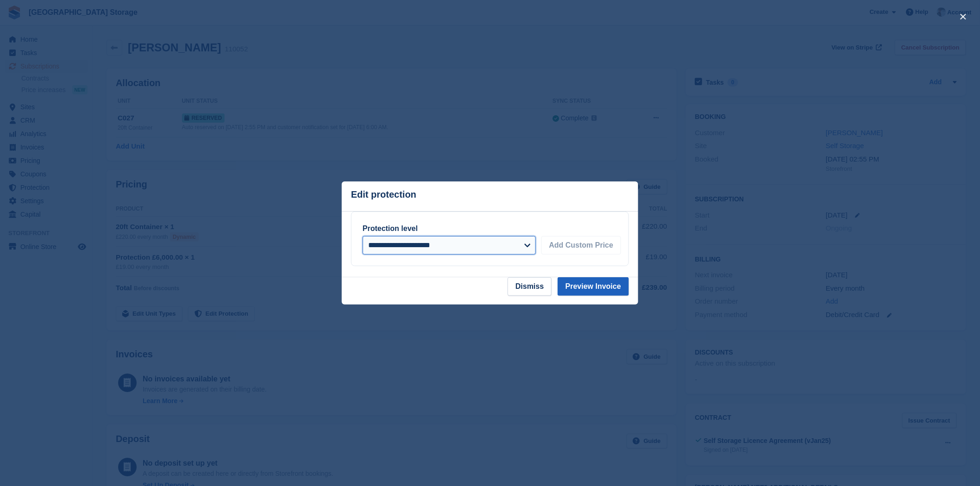 Image resolution: width=980 pixels, height=486 pixels. Describe the element at coordinates (593, 287) in the screenshot. I see `button: Preview Invoice` at that location.